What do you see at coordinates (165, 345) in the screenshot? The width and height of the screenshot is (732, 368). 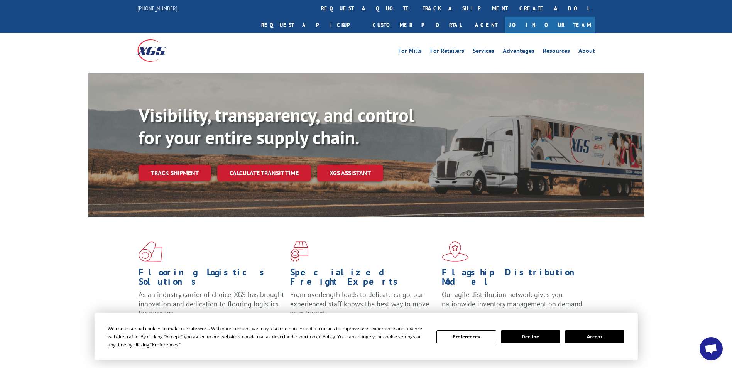 I see `span: Preferences` at bounding box center [165, 345].